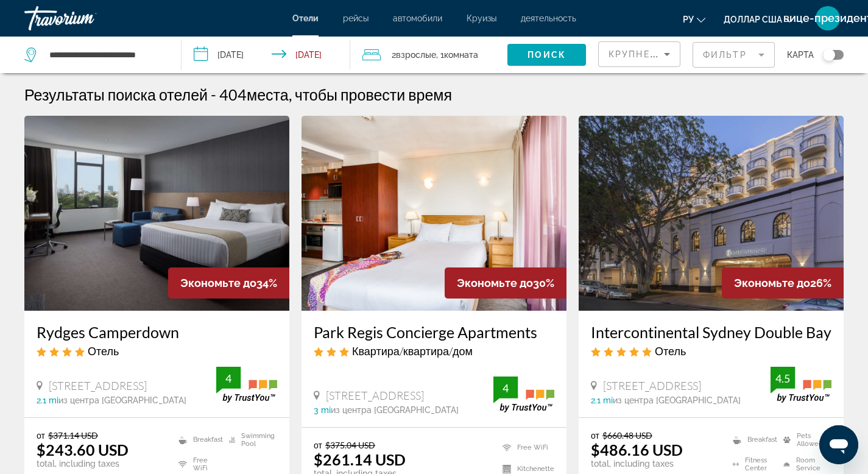 The image size is (868, 474). Describe the element at coordinates (547, 55) in the screenshot. I see `span: Поиск` at that location.